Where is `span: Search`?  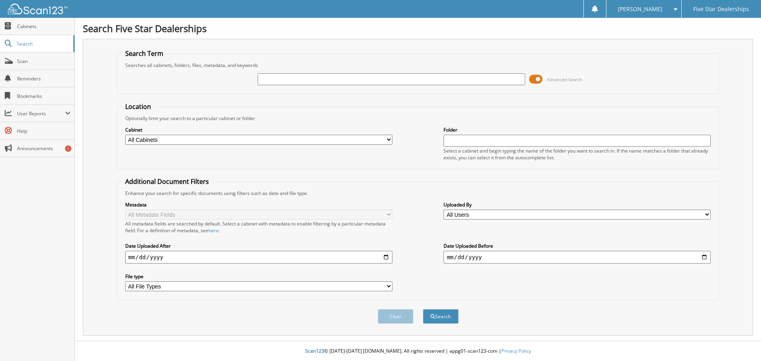
span: Search is located at coordinates (43, 44).